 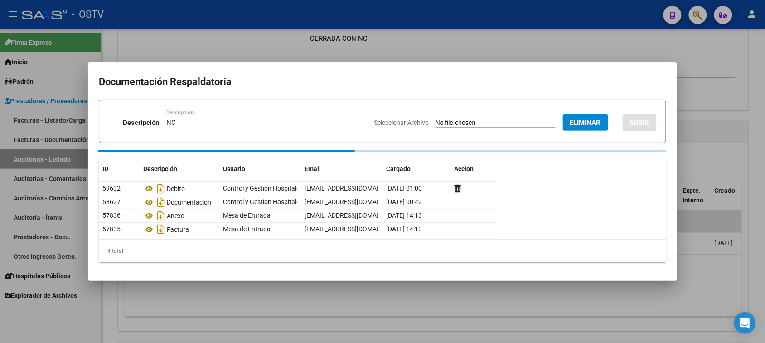 What do you see at coordinates (160, 169) in the screenshot?
I see `span: Descripción` at bounding box center [160, 169].